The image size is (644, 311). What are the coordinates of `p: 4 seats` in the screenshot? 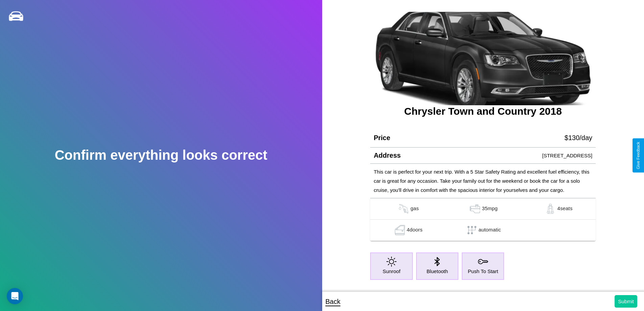 It's located at (564, 209).